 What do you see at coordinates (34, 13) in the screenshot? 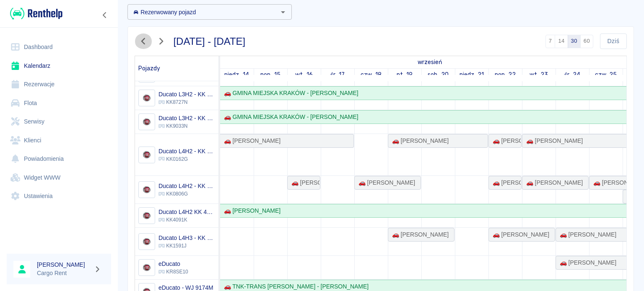
I see `a: Renthelp logo` at bounding box center [34, 13].